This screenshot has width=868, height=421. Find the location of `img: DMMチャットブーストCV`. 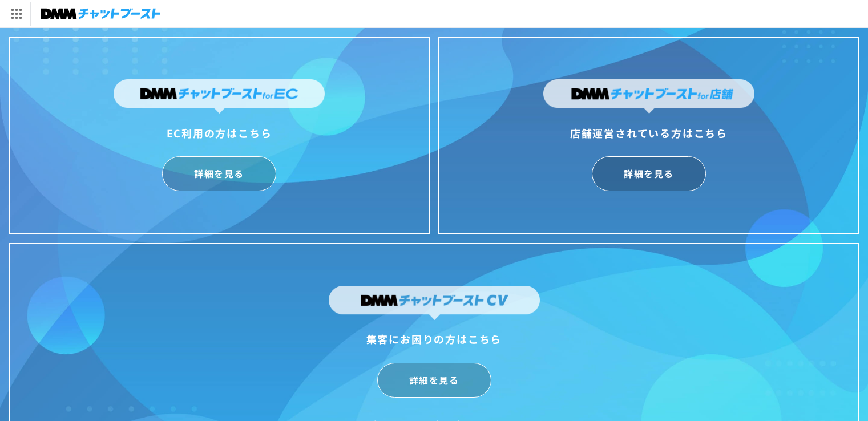

img: DMMチャットブーストCV is located at coordinates (434, 303).